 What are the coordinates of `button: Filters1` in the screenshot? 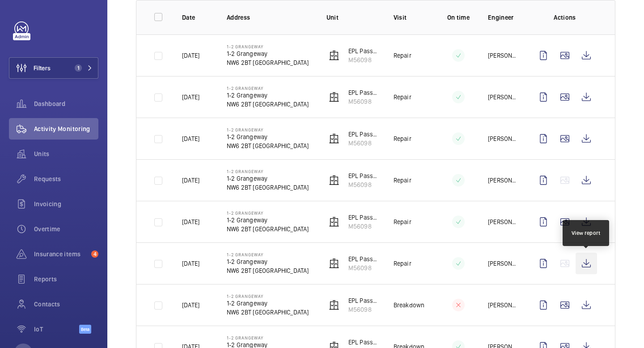 It's located at (53, 68).